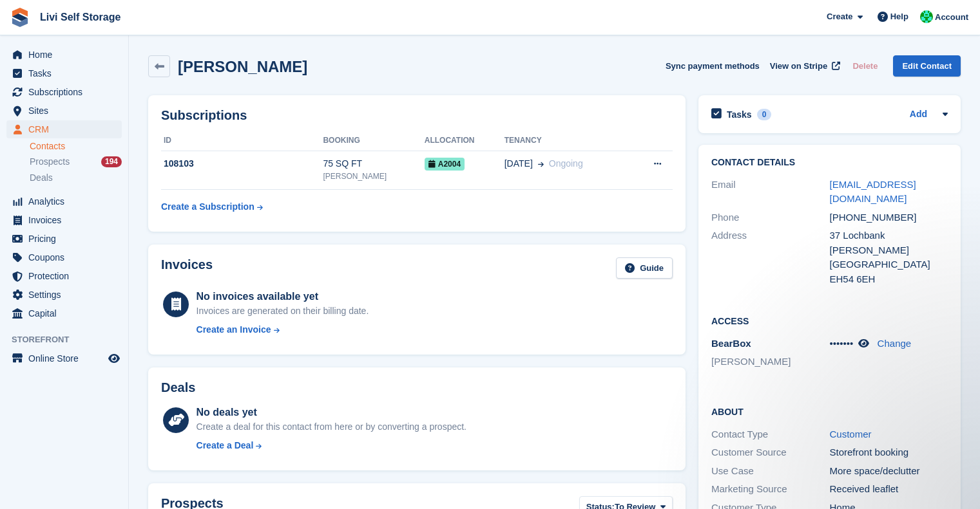  What do you see at coordinates (283, 296) in the screenshot?
I see `div: No invoices available yet` at bounding box center [283, 296].